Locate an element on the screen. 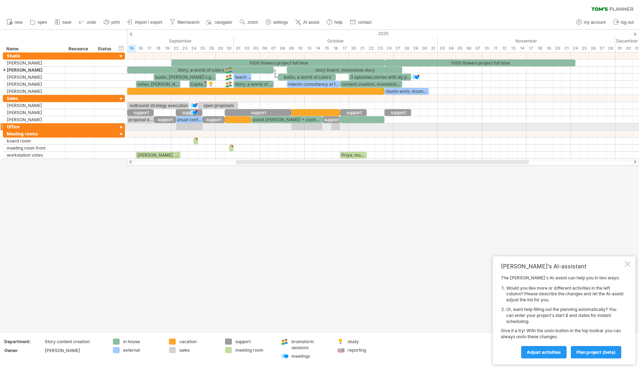 The width and height of the screenshot is (639, 368). div: Friday, 17 October 2025 is located at coordinates (344, 48).